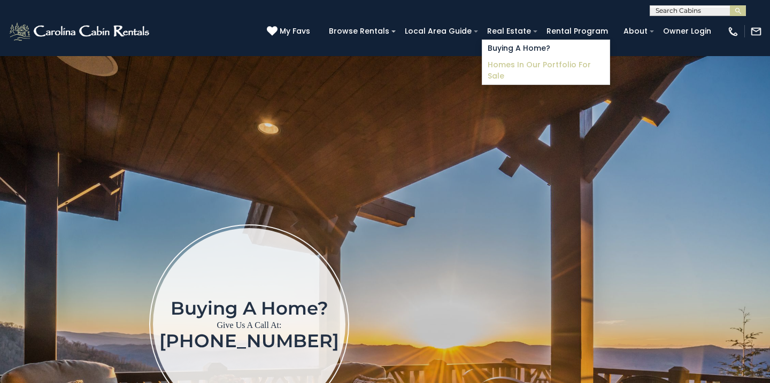 This screenshot has height=383, width=770. Describe the element at coordinates (438, 31) in the screenshot. I see `a: Local Area Guide` at that location.